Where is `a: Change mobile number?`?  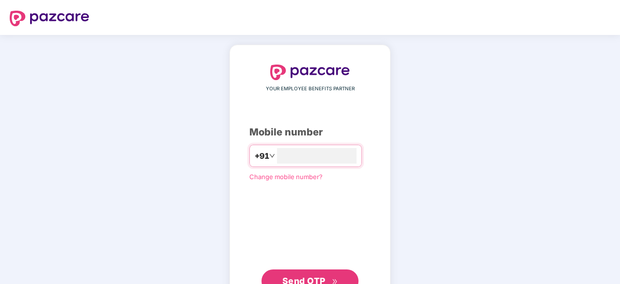
a: Change mobile number? is located at coordinates (286, 177).